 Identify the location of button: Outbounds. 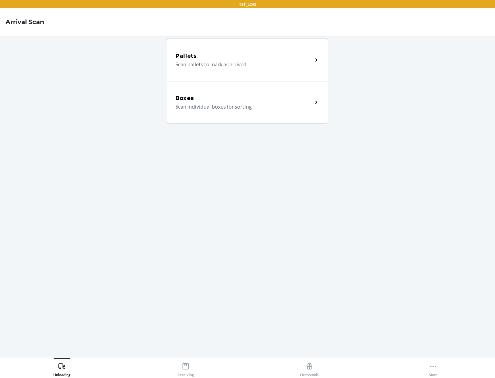
(309, 367).